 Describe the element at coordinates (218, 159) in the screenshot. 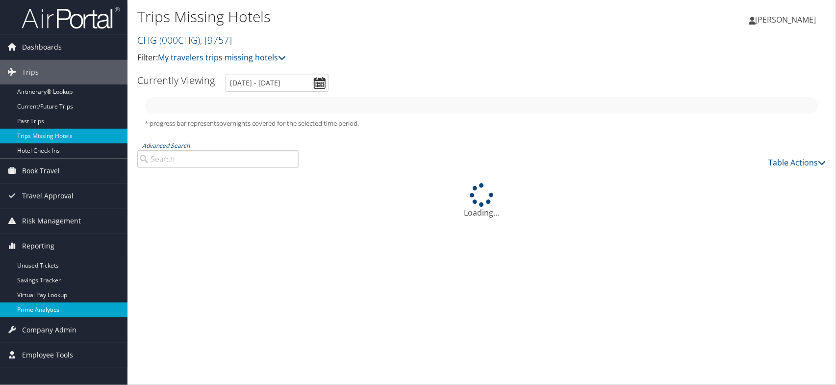

I see `input: Advanced Search` at that location.